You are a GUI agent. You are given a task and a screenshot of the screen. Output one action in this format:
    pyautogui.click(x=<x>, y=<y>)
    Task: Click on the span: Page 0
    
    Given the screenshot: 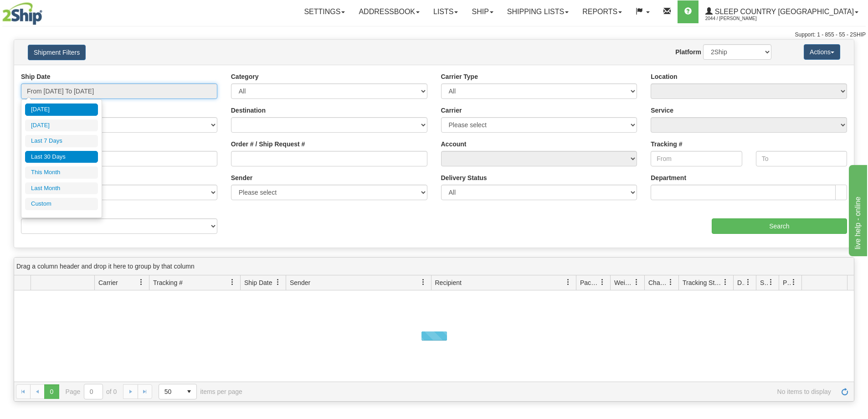 What is the action you would take?
    pyautogui.click(x=51, y=392)
    